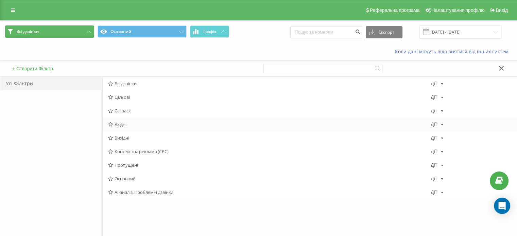 The height and width of the screenshot is (236, 517). I want to click on span: Цільові, so click(269, 97).